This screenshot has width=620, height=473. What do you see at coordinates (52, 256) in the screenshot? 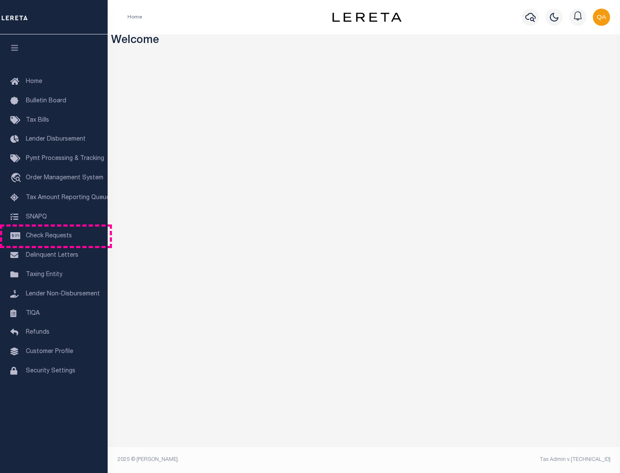
I see `span: Delinquent Letters` at bounding box center [52, 256].